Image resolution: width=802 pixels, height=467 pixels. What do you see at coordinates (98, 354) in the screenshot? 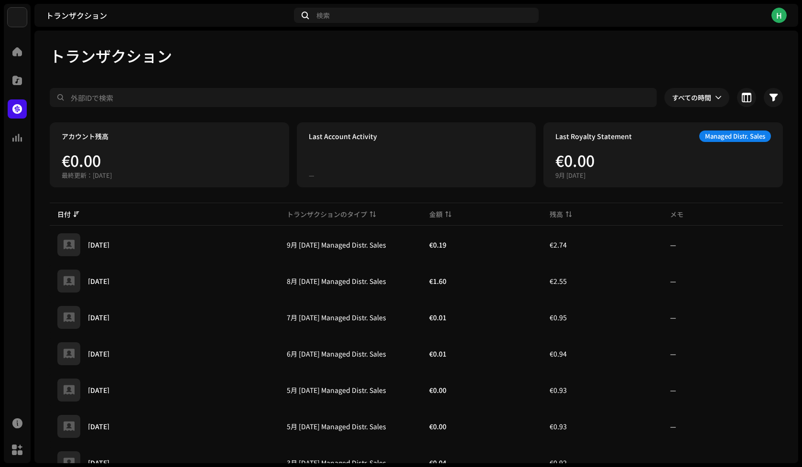
I see `div: 2025/06/30` at bounding box center [98, 354].